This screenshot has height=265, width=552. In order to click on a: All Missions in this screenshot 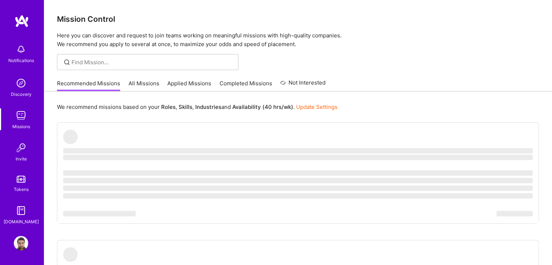, I will do `click(144, 85)`.